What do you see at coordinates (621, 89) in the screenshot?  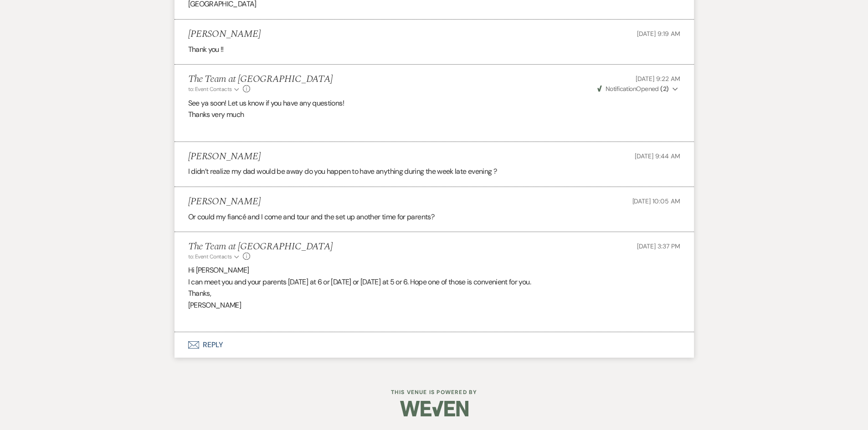 I see `span: Notification` at bounding box center [621, 89].